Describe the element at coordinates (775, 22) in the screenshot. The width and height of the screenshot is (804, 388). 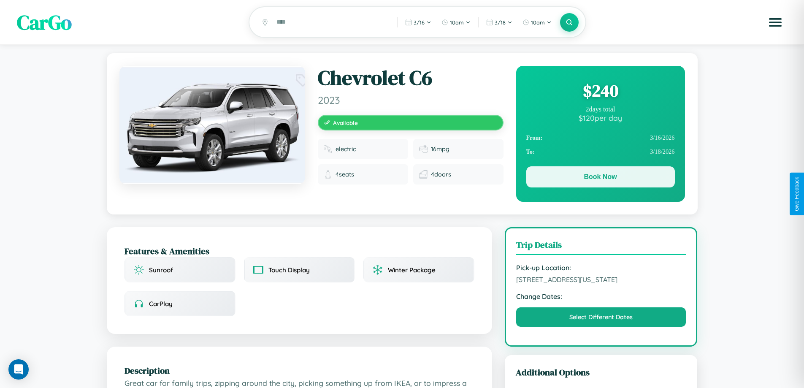
I see `button: Open menu` at that location.